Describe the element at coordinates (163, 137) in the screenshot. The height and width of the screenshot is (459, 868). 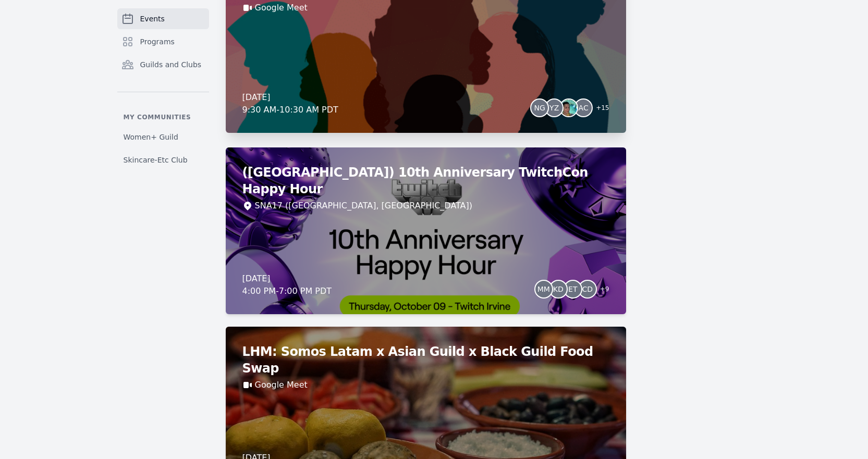
I see `a: Women+ Guild` at that location.